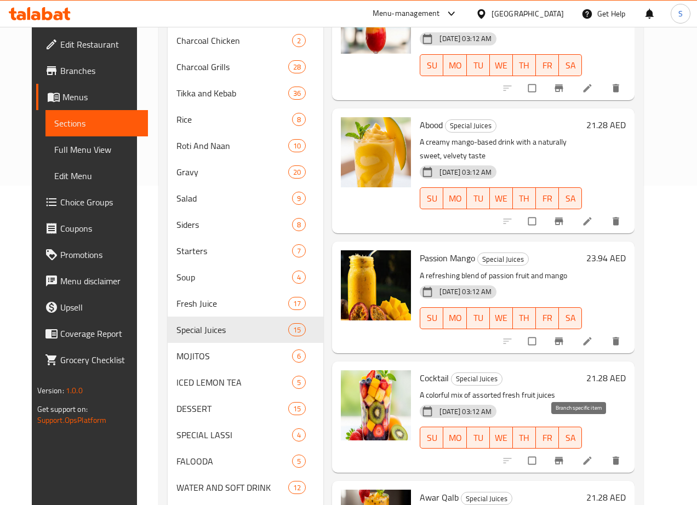 Image resolution: width=697 pixels, height=505 pixels. What do you see at coordinates (96, 123) in the screenshot?
I see `span: Sections` at bounding box center [96, 123].